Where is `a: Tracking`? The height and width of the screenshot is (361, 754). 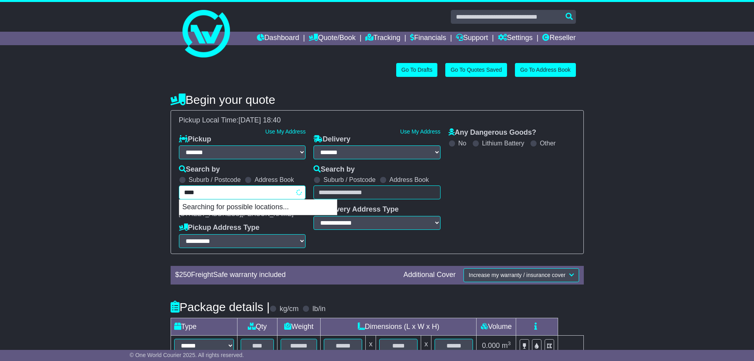
a: Tracking is located at coordinates (383, 38).